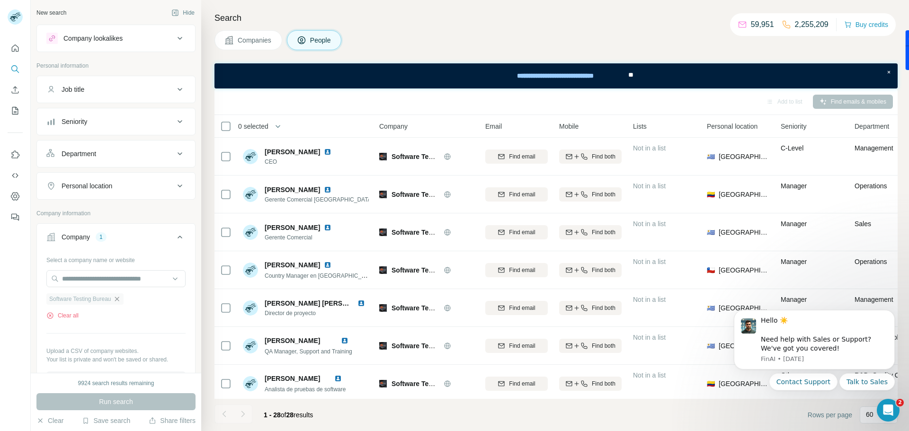 The width and height of the screenshot is (909, 431). What do you see at coordinates (15, 48) in the screenshot?
I see `button: Quick start` at bounding box center [15, 48].